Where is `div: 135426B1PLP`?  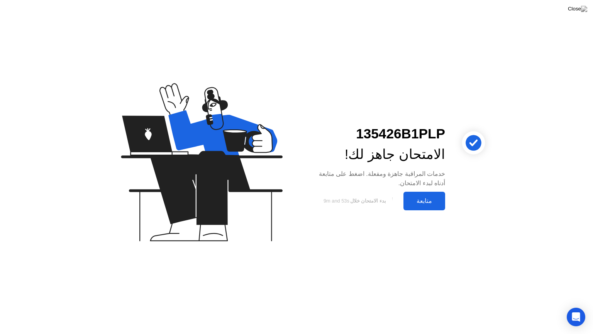
div: 135426B1PLP is located at coordinates (377, 134).